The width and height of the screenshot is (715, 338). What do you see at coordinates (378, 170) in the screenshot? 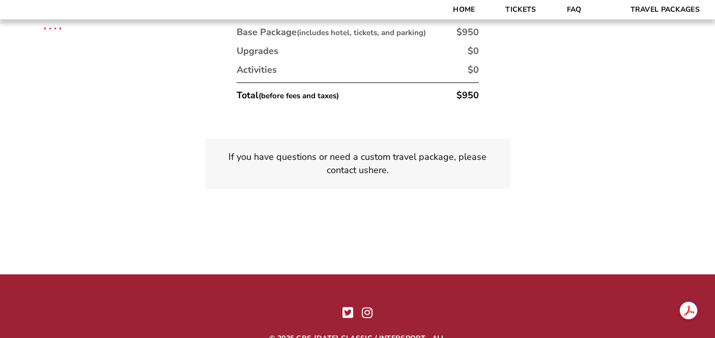
I see `a: here` at bounding box center [378, 170].